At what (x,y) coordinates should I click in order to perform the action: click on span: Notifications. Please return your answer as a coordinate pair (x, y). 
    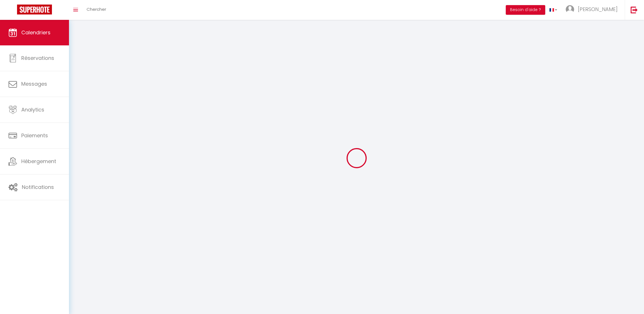
    Looking at the image, I should click on (38, 187).